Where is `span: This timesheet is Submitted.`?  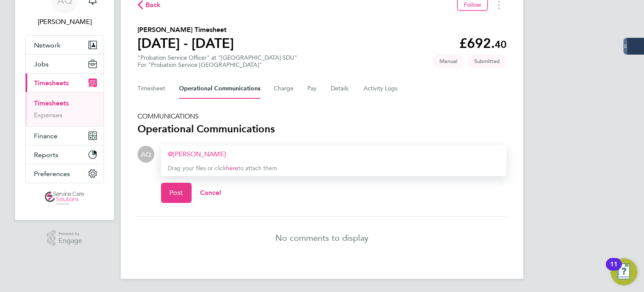
span: This timesheet is Submitted. is located at coordinates (486, 61).